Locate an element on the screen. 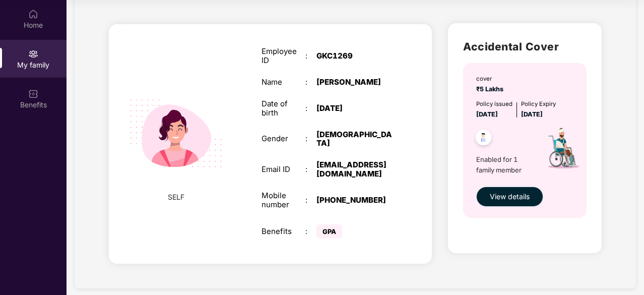  span: ₹5 Lakhs is located at coordinates (491, 89).